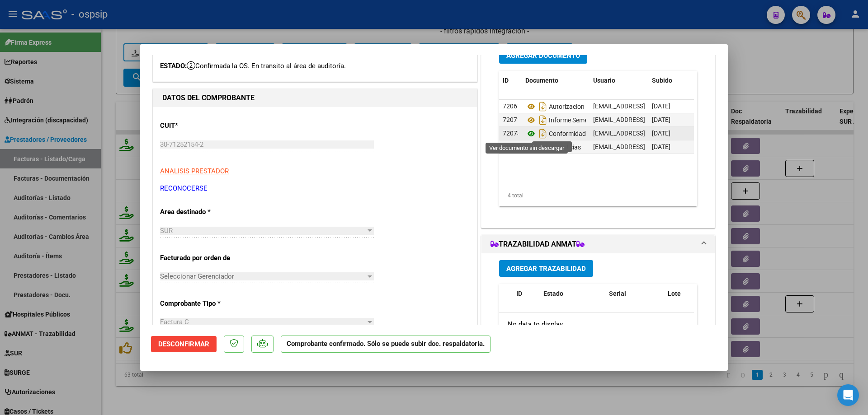  I want to click on span: Subido, so click(662, 81).